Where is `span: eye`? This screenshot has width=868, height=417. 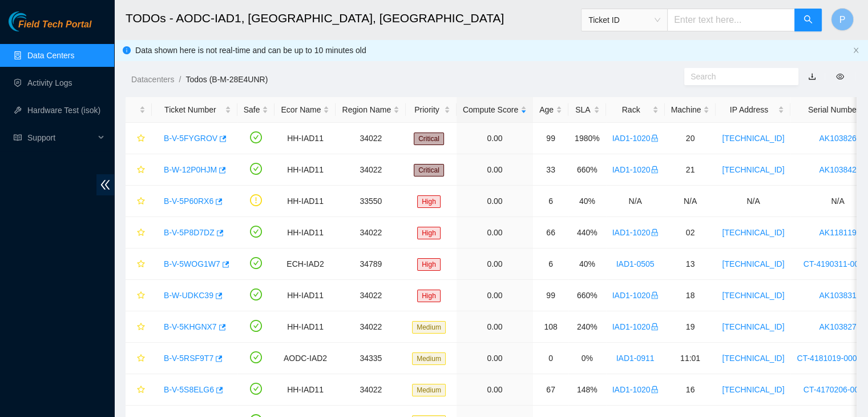 span: eye is located at coordinates (841, 76).